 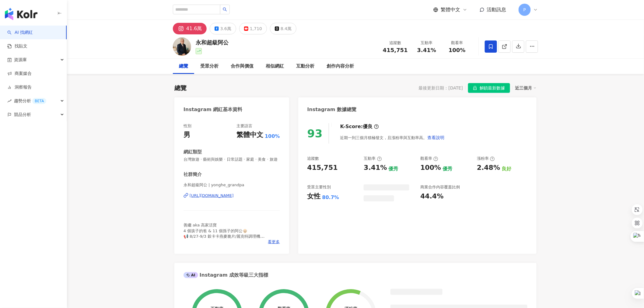 I want to click on div: 相似網紅, so click(x=275, y=66).